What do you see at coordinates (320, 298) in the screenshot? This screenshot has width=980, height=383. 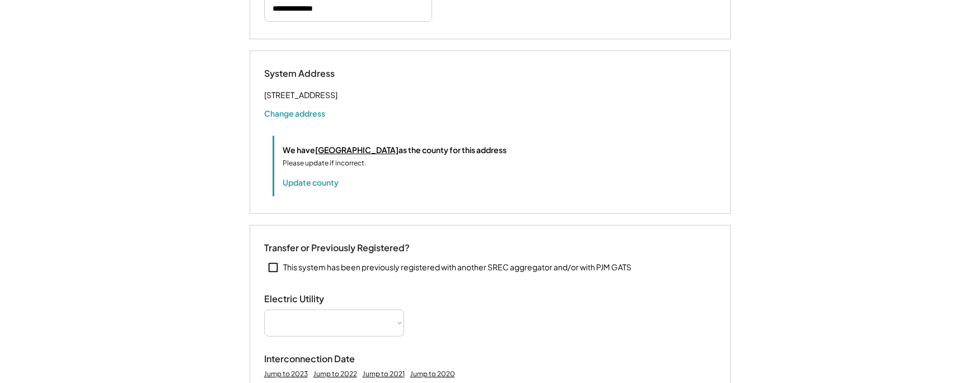 I see `div: Electric Utility` at bounding box center [320, 298].